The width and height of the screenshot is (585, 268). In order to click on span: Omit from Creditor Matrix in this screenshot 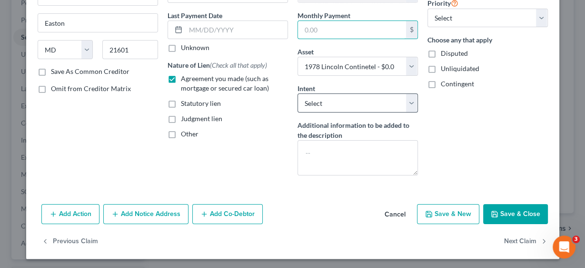, I will do `click(91, 88)`.